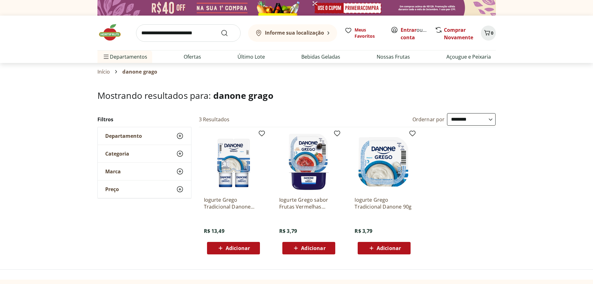 The image size is (593, 284). I want to click on p: Iogurte Grego Tradicional Danone 90g, so click(384, 203).